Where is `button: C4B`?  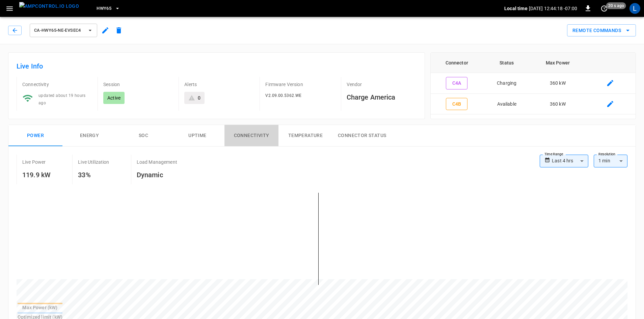
button: C4B is located at coordinates (457, 104).